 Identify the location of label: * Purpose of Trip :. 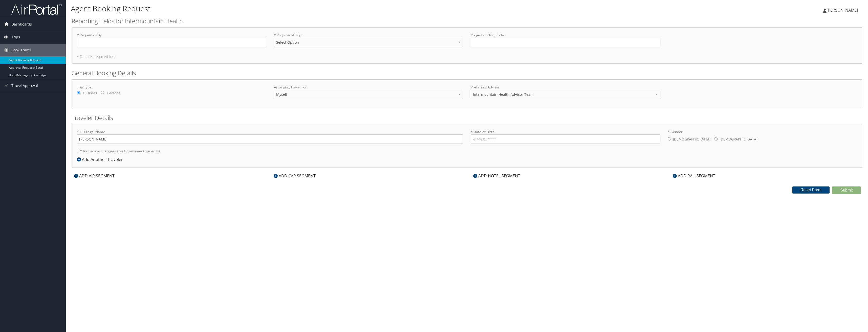
(368, 42).